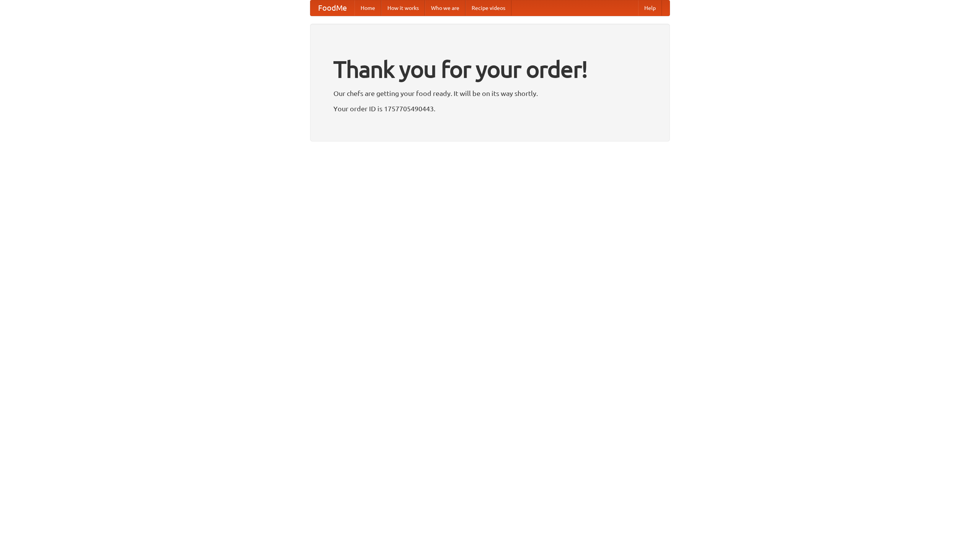  Describe the element at coordinates (333, 8) in the screenshot. I see `a: FoodMe` at that location.